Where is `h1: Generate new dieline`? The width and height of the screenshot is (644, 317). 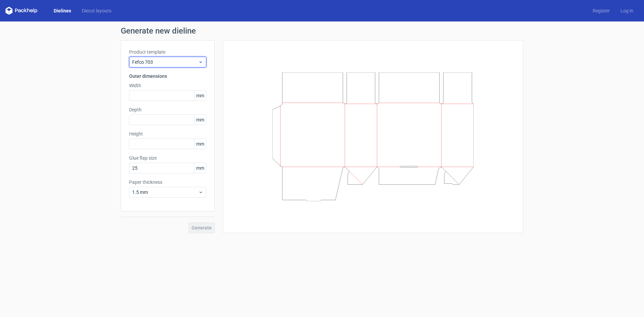
h1: Generate new dieline is located at coordinates (322, 31).